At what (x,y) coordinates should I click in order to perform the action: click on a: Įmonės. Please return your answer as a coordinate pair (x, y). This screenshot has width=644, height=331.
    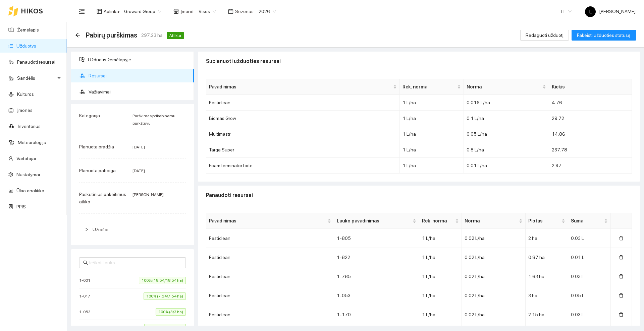
    Looking at the image, I should click on (25, 111).